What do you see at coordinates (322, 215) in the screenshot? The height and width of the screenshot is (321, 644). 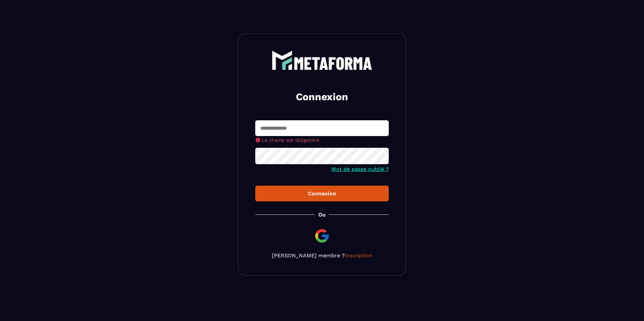 I see `p: Ou` at bounding box center [322, 215].